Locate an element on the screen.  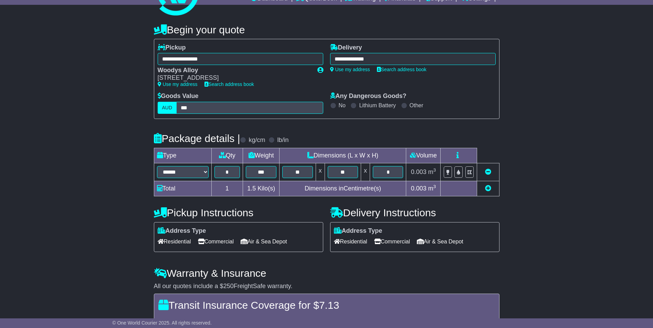
td: Volume is located at coordinates (423, 156).